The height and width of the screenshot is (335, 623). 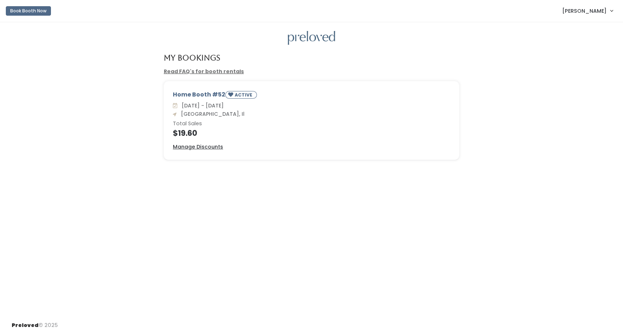 What do you see at coordinates (198, 147) in the screenshot?
I see `a: Manage Discounts` at bounding box center [198, 147].